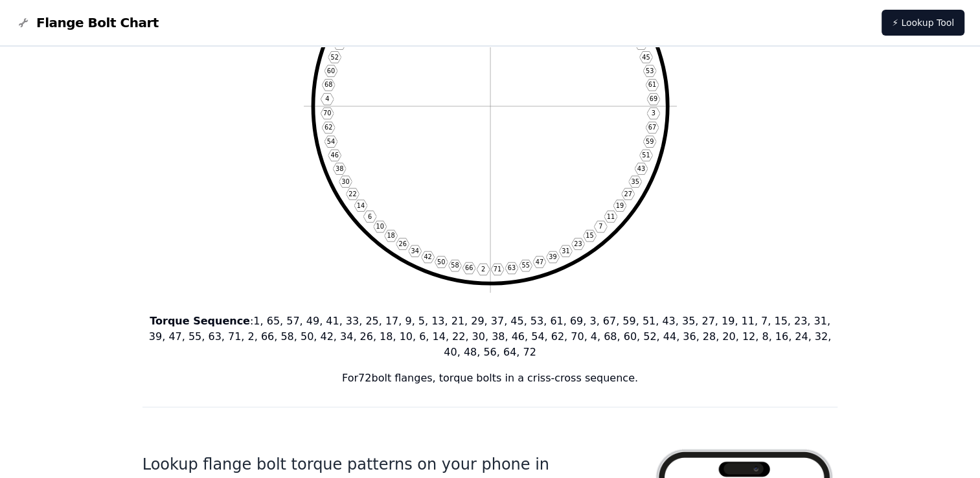 The image size is (980, 478). I want to click on text: 30, so click(345, 182).